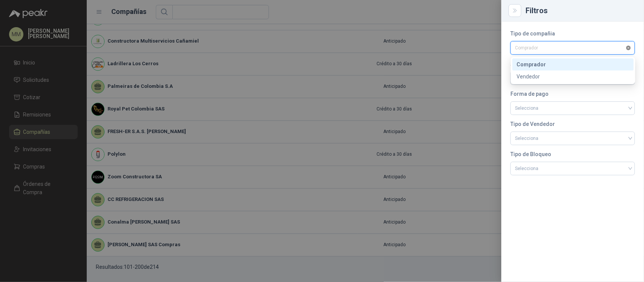 This screenshot has height=282, width=644. I want to click on h3: Tipo de Vendedor, so click(573, 124).